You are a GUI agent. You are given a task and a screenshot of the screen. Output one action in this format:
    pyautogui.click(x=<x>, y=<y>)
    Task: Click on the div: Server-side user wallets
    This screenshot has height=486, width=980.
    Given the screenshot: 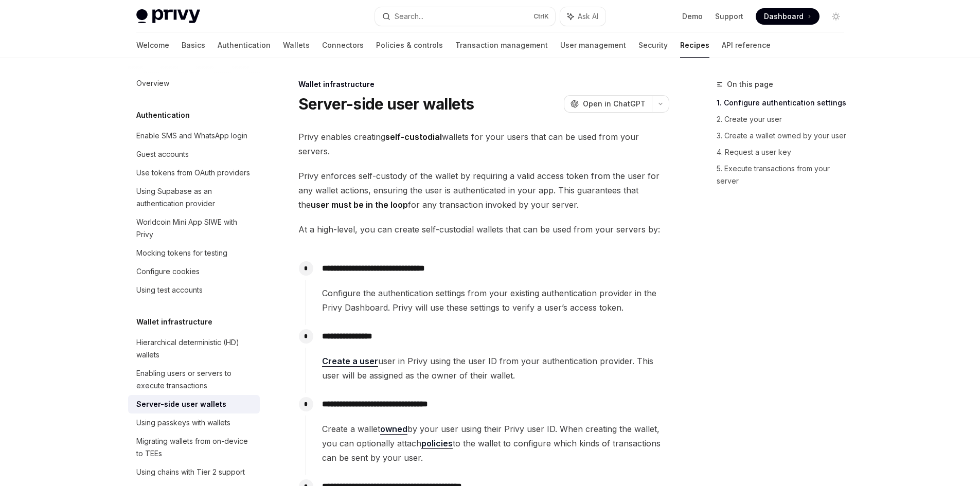 What is the action you would take?
    pyautogui.click(x=181, y=405)
    